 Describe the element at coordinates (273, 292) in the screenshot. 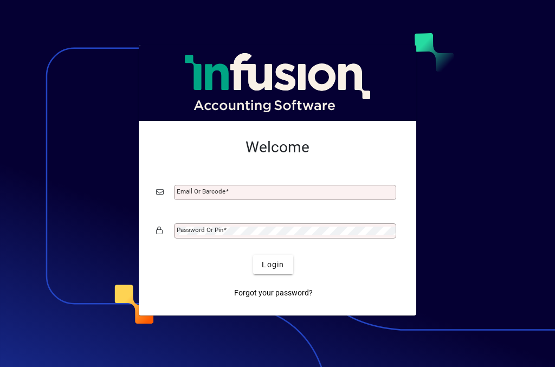

I see `a: Forgot your password?` at that location.